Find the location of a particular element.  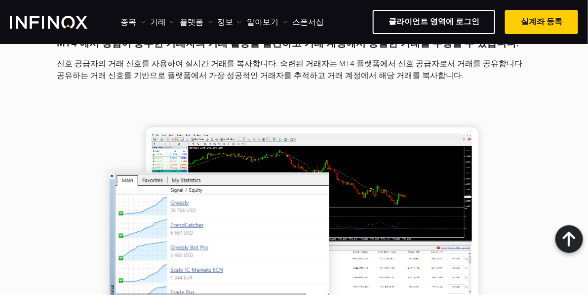

strong: MT4 에서 경험이 풍부한 거래자의 거래 활동을 발견하고 거래 계정에서 동일한 거래를 수행할 수 있습니다. is located at coordinates (288, 43).